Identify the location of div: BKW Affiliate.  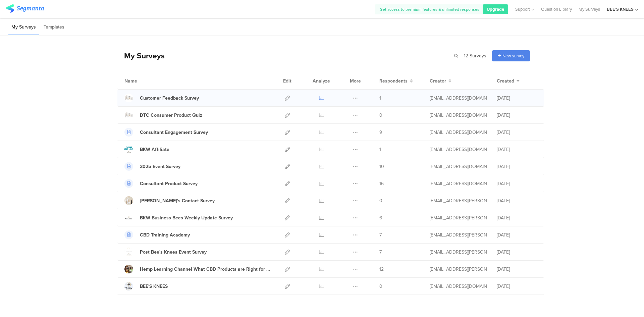
(155, 149).